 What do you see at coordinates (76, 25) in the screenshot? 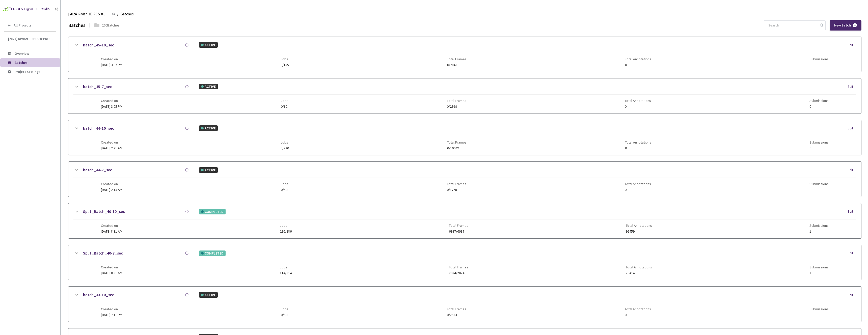
I see `div: Batches` at bounding box center [76, 25].